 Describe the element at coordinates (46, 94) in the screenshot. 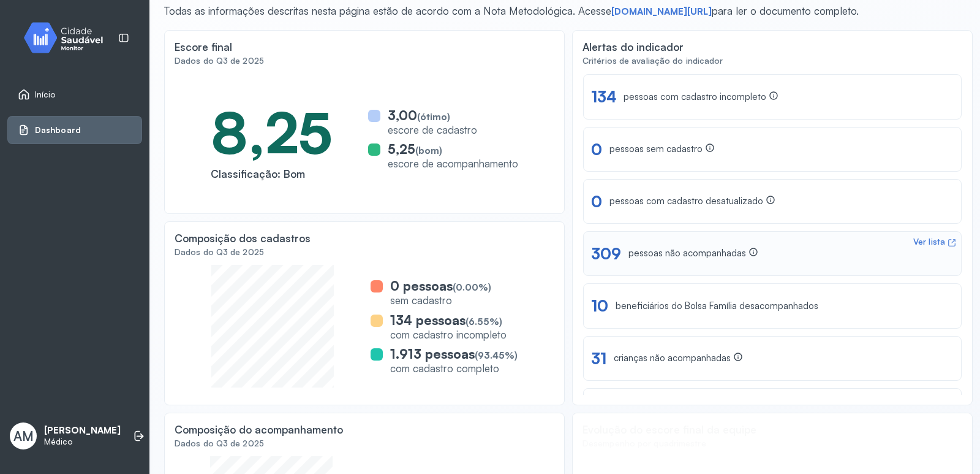

I see `span: Início` at that location.